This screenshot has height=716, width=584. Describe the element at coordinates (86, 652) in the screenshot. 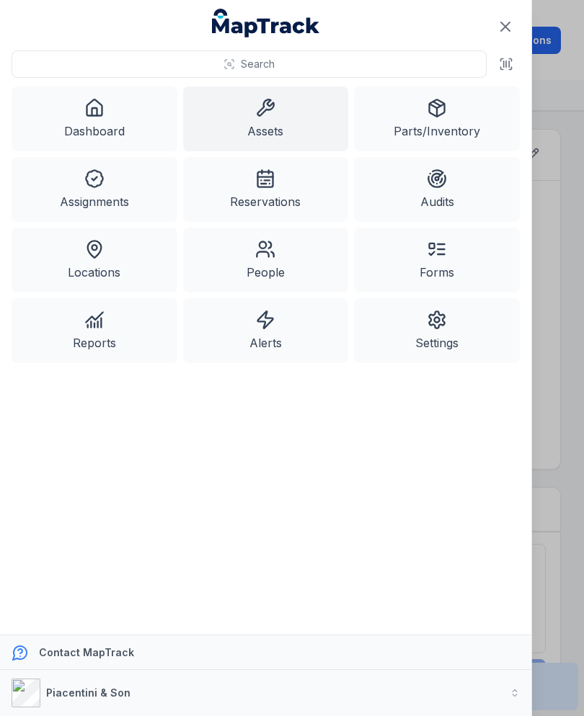

I see `strong: Contact MapTrack` at that location.